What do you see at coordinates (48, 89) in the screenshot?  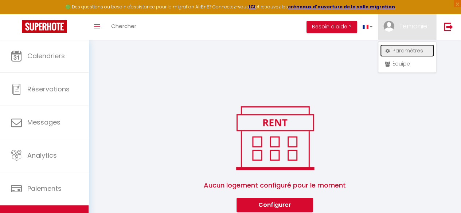 I see `span: Réservations` at bounding box center [48, 89].